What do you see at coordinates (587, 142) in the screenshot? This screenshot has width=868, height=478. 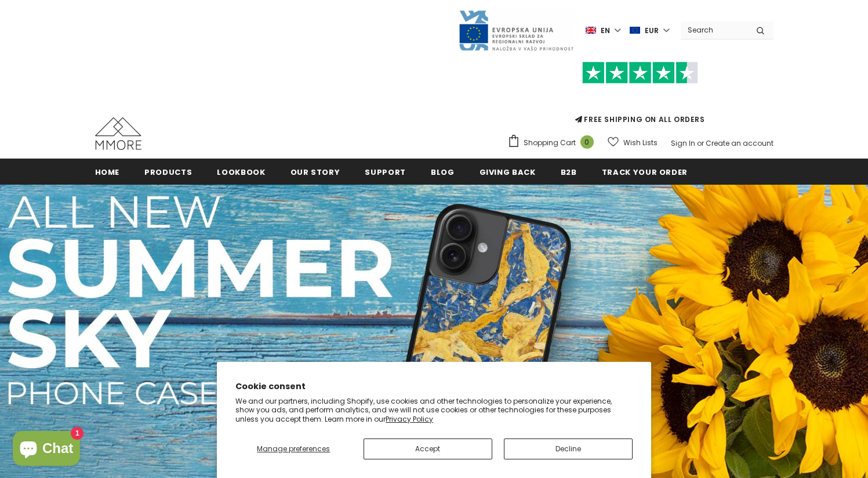 I see `span: 0` at bounding box center [587, 142].